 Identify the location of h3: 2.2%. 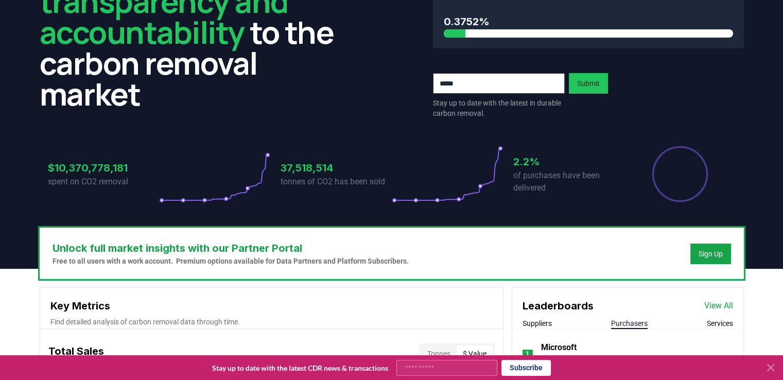
(569, 162).